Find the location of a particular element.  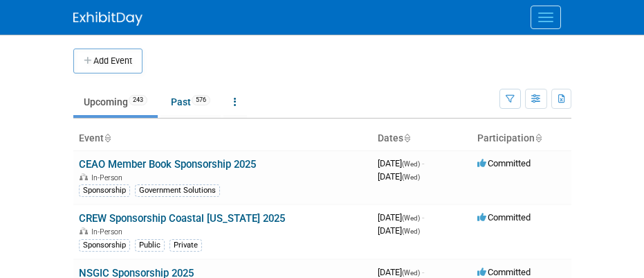

div: Private is located at coordinates (185, 245).